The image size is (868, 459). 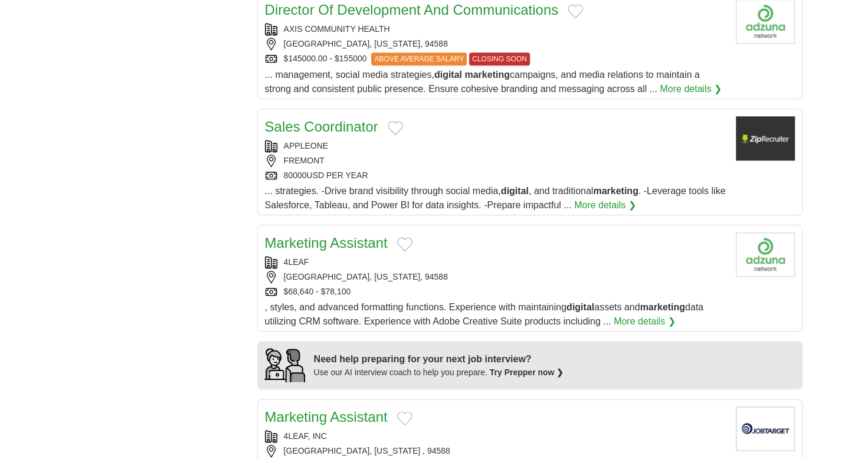 What do you see at coordinates (496, 160) in the screenshot?
I see `div: FREMONT` at bounding box center [496, 160].